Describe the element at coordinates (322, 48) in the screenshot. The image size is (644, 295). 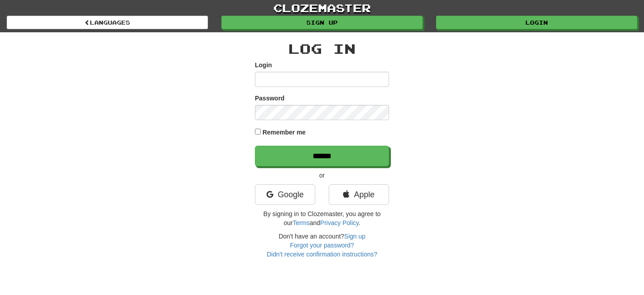
I see `h2: Log In` at that location.